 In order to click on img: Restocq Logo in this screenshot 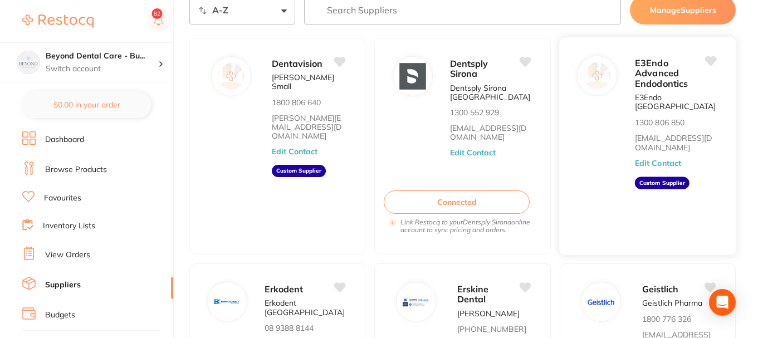, I will do `click(58, 21)`.